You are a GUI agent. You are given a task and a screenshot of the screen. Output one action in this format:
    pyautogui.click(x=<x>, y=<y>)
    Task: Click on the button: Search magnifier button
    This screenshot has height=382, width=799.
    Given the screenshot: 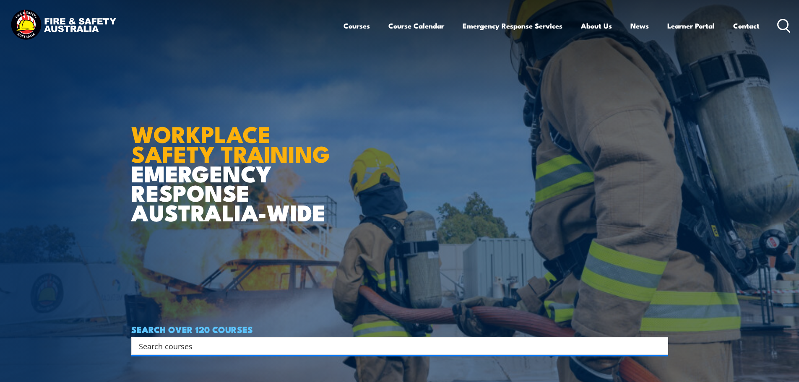 What is the action you would take?
    pyautogui.click(x=660, y=346)
    